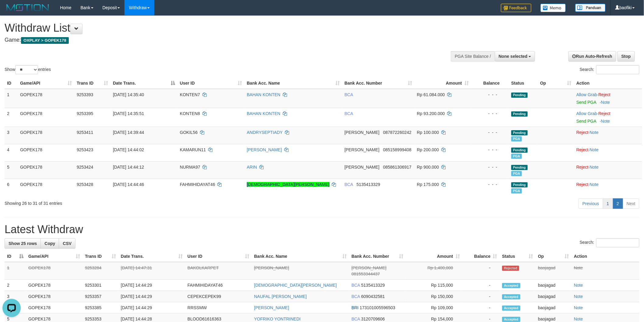 The width and height of the screenshot is (644, 322). Describe the element at coordinates (397, 132) in the screenshot. I see `span: Copy 087872260242 to clipboard` at that location.